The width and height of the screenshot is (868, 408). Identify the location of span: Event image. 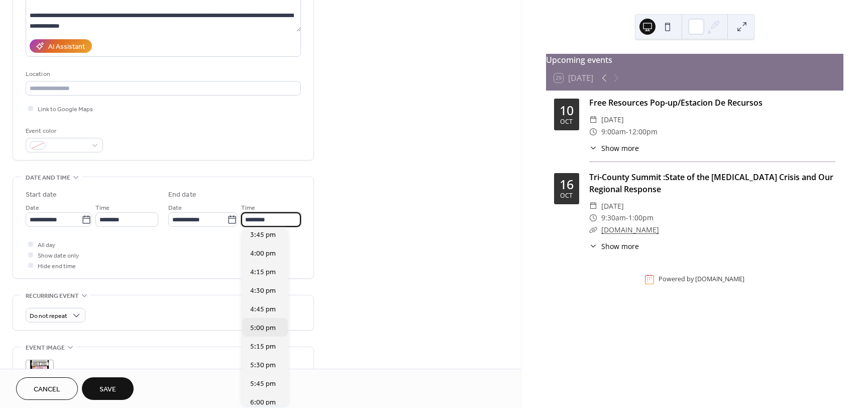
(45, 348).